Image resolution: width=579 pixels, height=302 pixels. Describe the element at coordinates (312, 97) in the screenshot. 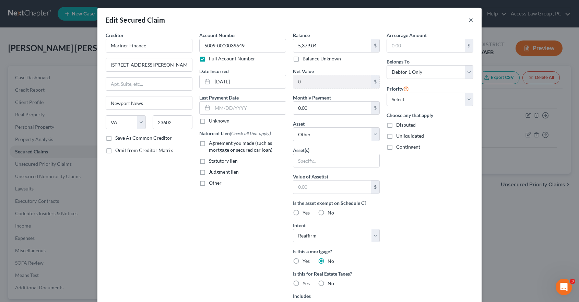

I see `label: Monthly Payment` at that location.